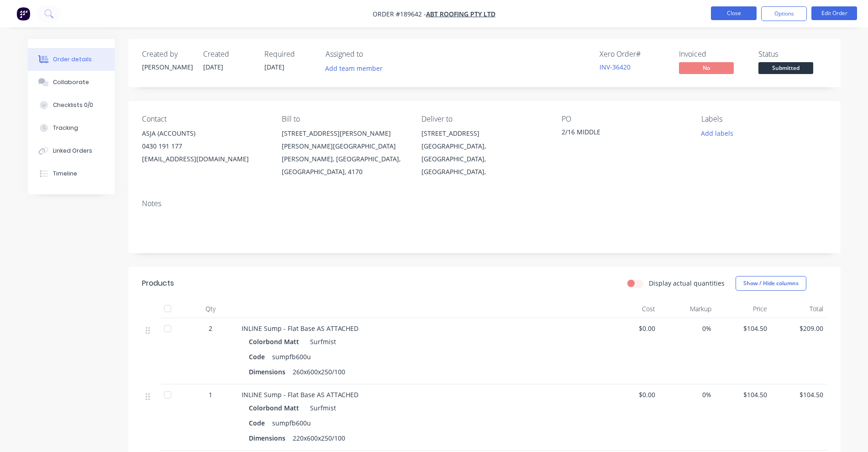 Image resolution: width=868 pixels, height=452 pixels. What do you see at coordinates (71, 59) in the screenshot?
I see `button: Order details` at bounding box center [71, 59].